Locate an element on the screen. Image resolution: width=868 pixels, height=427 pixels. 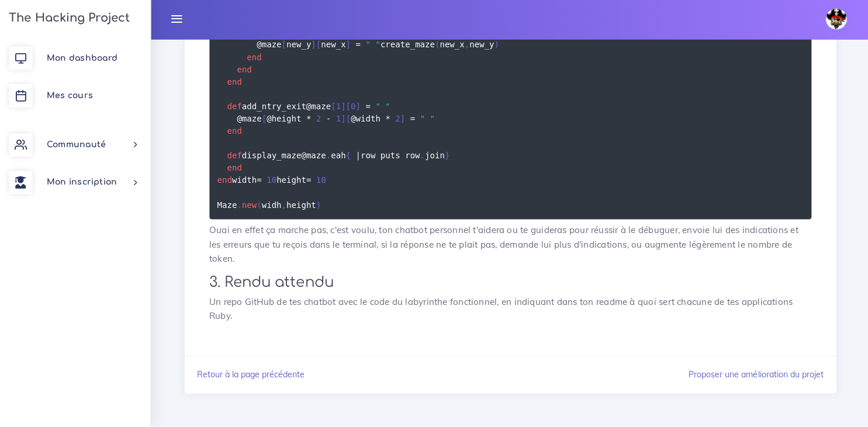
img: avatar is located at coordinates (834, 21).